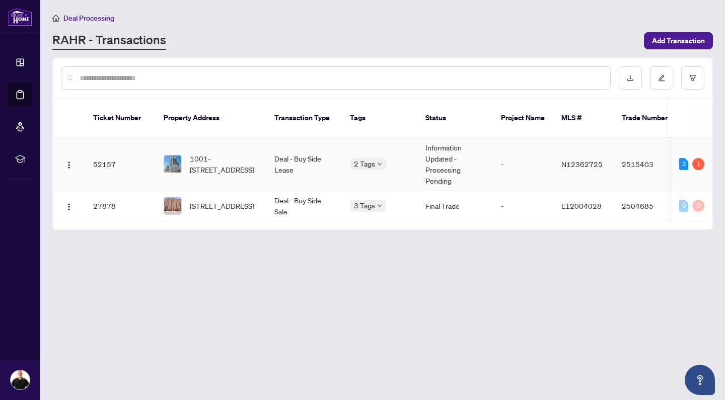 The image size is (725, 400). I want to click on th: Trade Number, so click(649, 118).